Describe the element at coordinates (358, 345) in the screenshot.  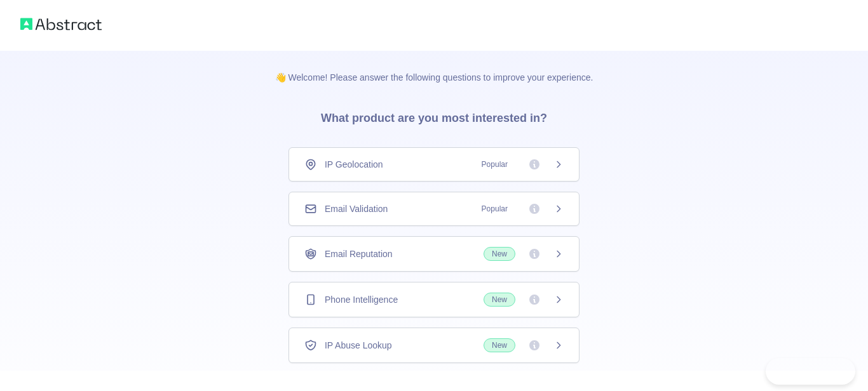
I see `span: IP Abuse Lookup` at that location.